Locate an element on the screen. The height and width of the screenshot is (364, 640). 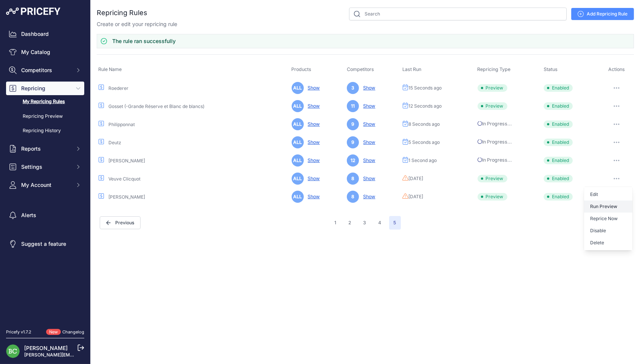
nav: Sidebar is located at coordinates (45, 173).